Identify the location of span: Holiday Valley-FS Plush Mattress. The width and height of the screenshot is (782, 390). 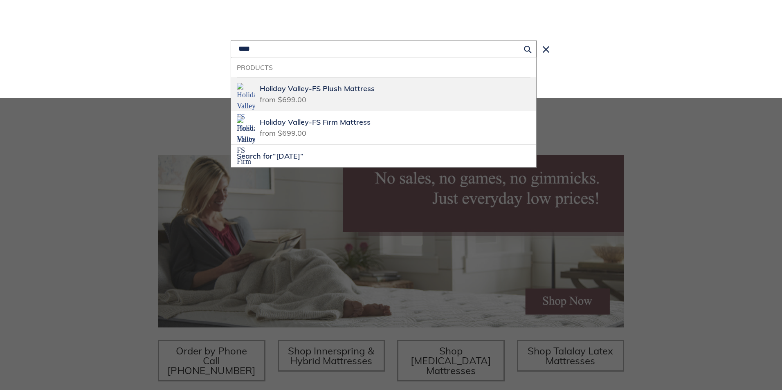
(317, 89).